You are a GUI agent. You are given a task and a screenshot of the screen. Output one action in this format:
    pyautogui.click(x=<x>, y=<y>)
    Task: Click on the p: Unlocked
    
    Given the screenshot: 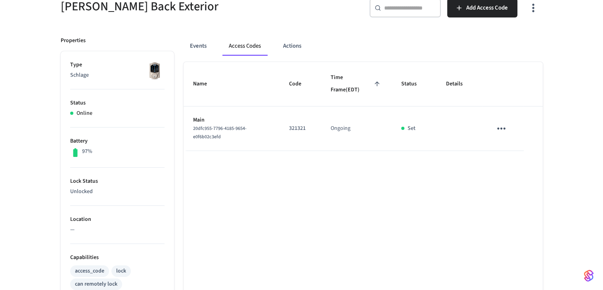 What is the action you would take?
    pyautogui.click(x=117, y=191)
    